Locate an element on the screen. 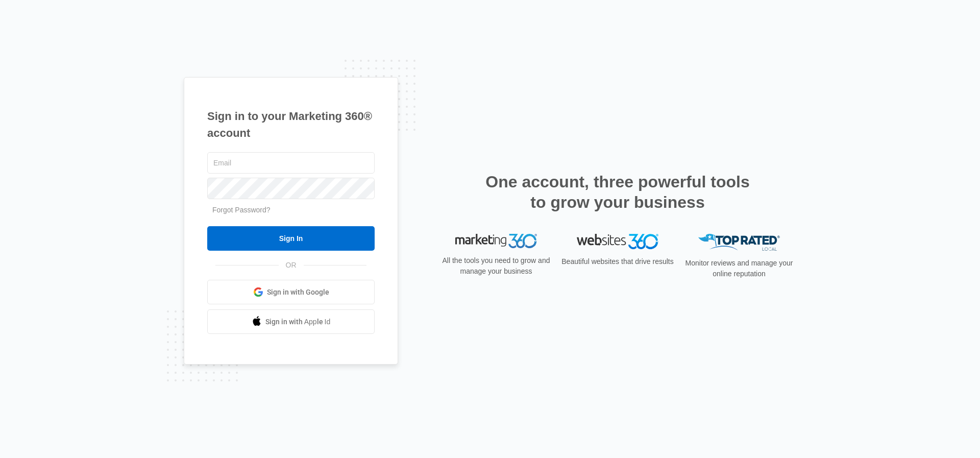 The width and height of the screenshot is (980, 458). p: Beautiful websites that drive results is located at coordinates (618, 261).